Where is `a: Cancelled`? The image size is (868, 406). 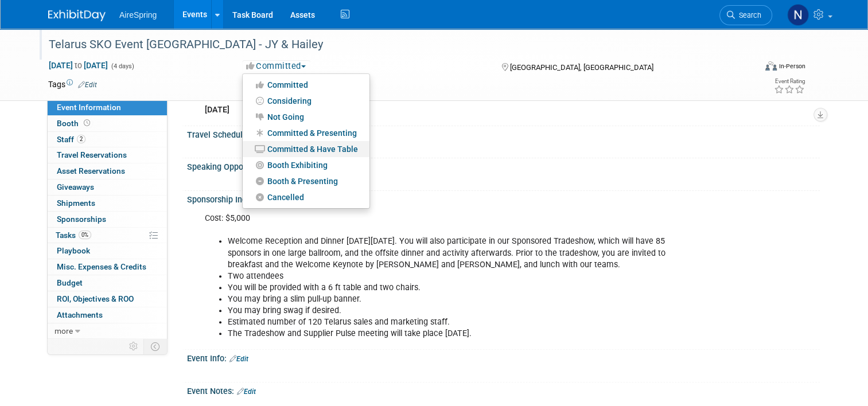
a: Cancelled is located at coordinates (306, 197).